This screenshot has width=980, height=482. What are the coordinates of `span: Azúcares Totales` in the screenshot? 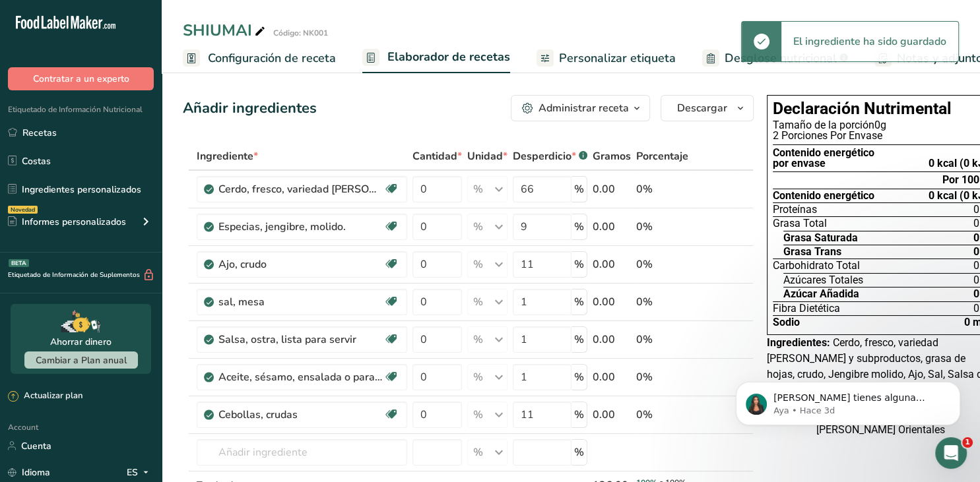 It's located at (823, 281).